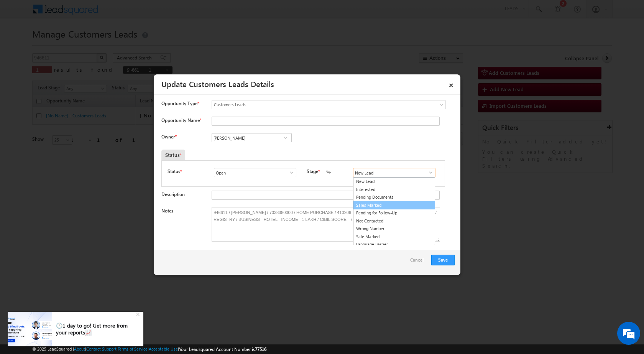 The image size is (644, 354). What do you see at coordinates (102, 348) in the screenshot?
I see `a: Contact Support` at bounding box center [102, 348].